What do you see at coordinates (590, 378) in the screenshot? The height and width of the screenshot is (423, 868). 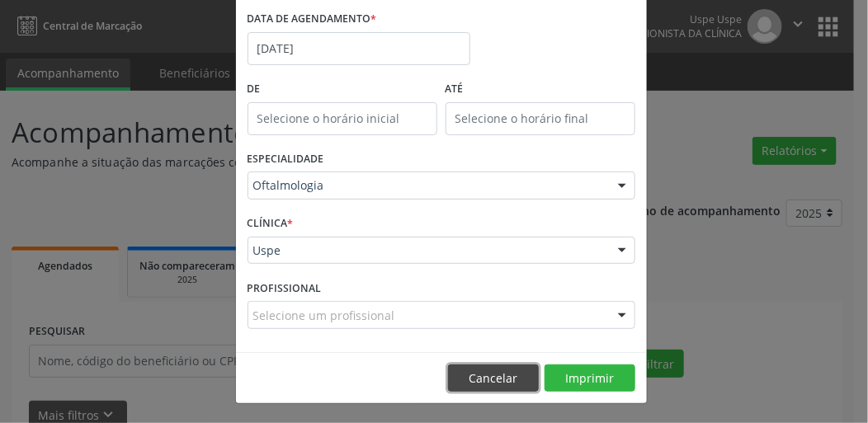 I see `button: Imprimir` at bounding box center [590, 378].